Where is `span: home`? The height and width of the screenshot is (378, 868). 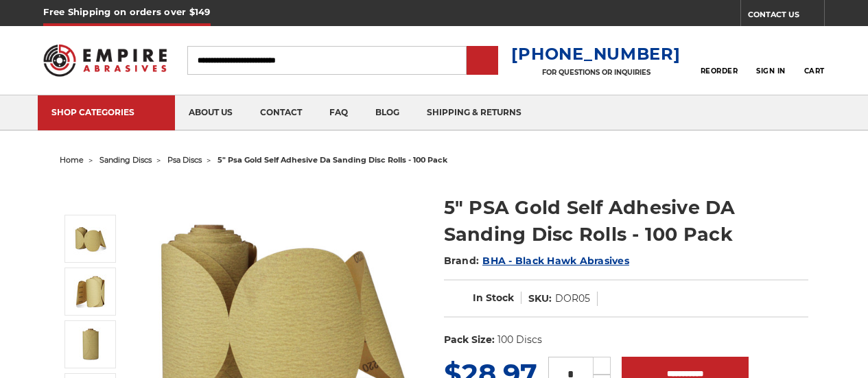 span: home is located at coordinates (72, 160).